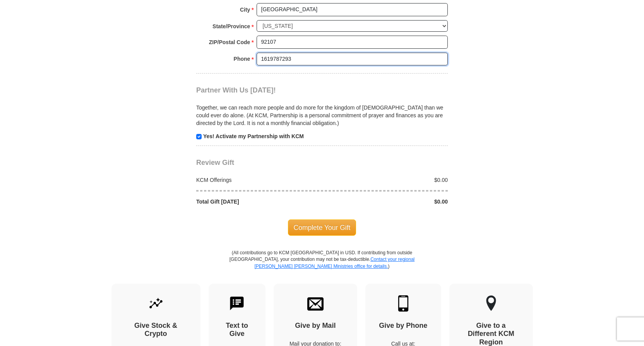 This screenshot has height=346, width=644. Describe the element at coordinates (236, 303) in the screenshot. I see `img: text-to-give.svg` at that location.